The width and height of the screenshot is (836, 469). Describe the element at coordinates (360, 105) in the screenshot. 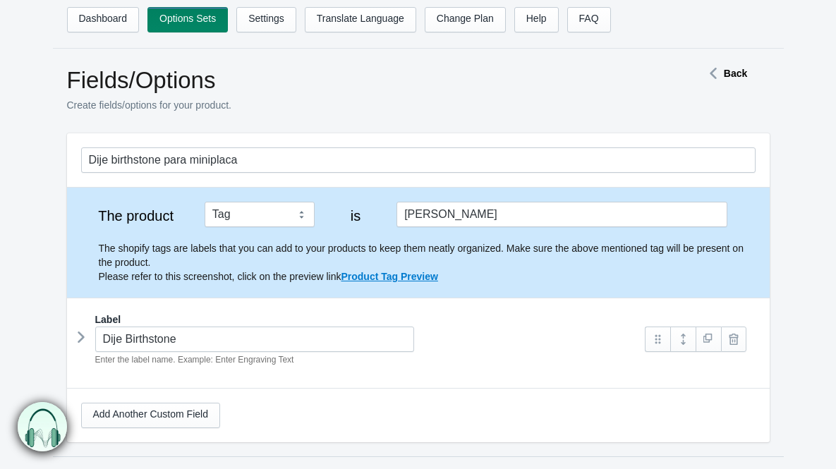

I see `p: Create fields/options for your product.` at that location.